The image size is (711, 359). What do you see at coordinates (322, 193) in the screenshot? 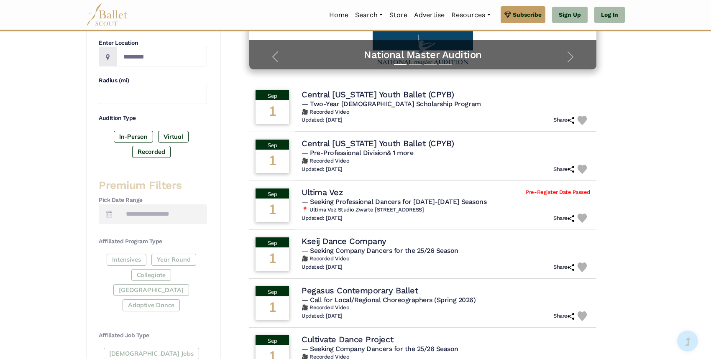
I see `h4: Ultima Vez` at bounding box center [322, 193].